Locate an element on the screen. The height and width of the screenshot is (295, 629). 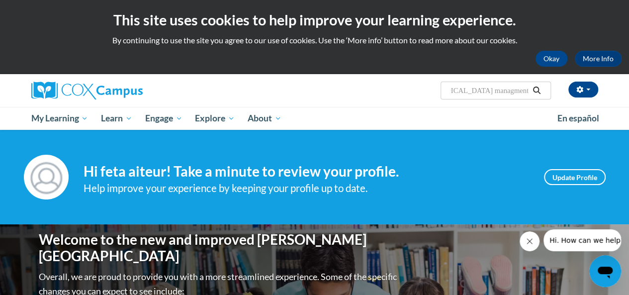
a: More Info is located at coordinates (598, 59).